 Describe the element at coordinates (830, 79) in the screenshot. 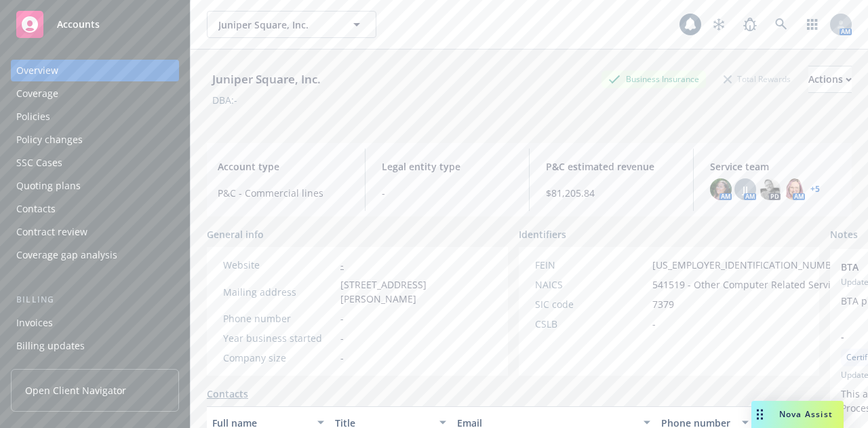

I see `button: Actions` at that location.